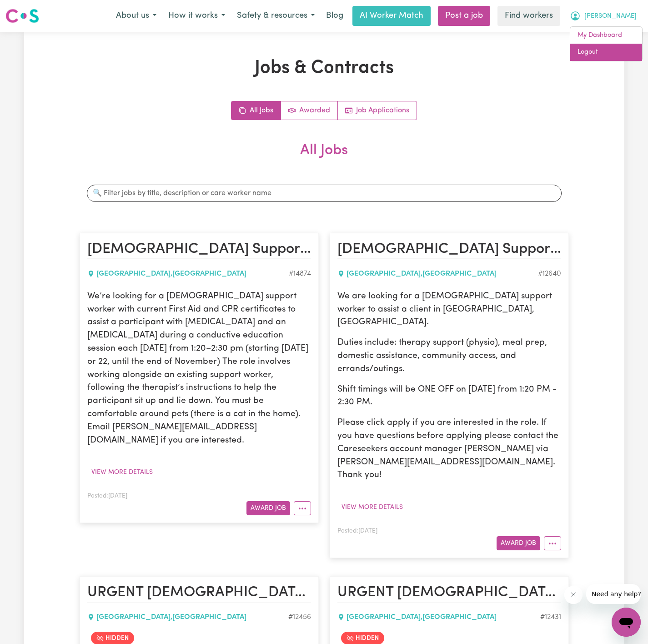 This screenshot has width=648, height=644. Describe the element at coordinates (391, 16) in the screenshot. I see `a: AI Worker Match` at that location.